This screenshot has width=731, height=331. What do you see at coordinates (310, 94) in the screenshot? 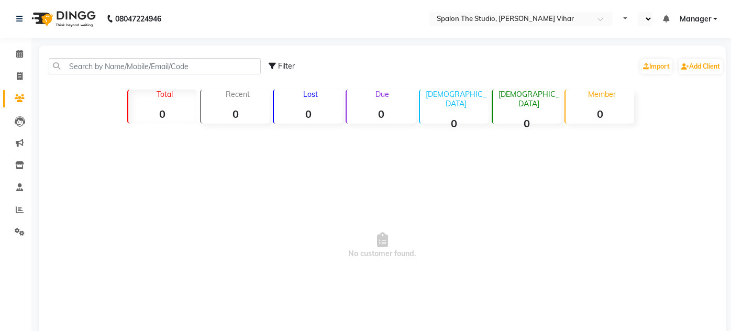
I see `p: Lost` at bounding box center [310, 94].